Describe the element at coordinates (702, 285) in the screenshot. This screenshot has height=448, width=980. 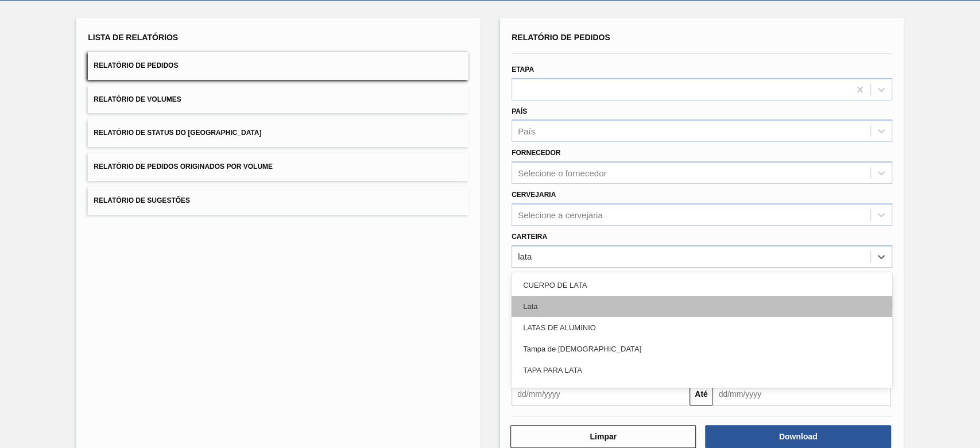
I see `div: CUERPO DE LATA` at that location.